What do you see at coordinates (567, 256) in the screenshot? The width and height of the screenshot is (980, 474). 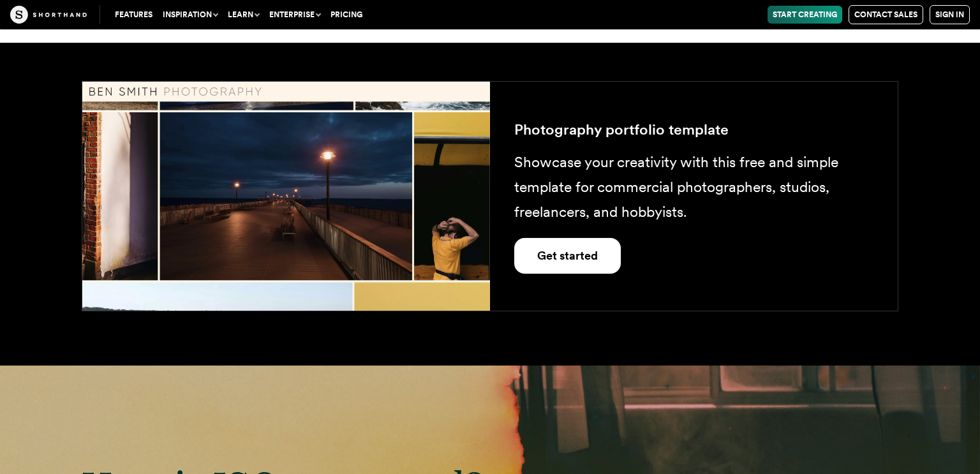 I see `a: Open and add your work to Shorthand's photography portfolio template` at bounding box center [567, 256].